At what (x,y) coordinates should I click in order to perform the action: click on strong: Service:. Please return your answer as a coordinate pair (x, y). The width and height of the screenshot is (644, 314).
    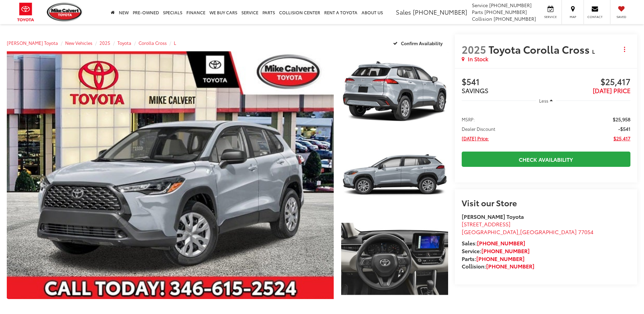
    Looking at the image, I should click on (496, 250).